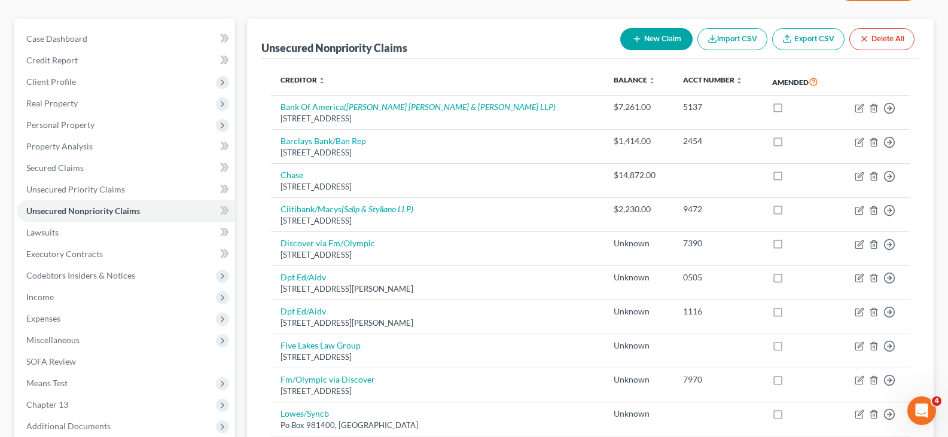 Image resolution: width=948 pixels, height=437 pixels. Describe the element at coordinates (57, 38) in the screenshot. I see `span: Case Dashboard` at that location.